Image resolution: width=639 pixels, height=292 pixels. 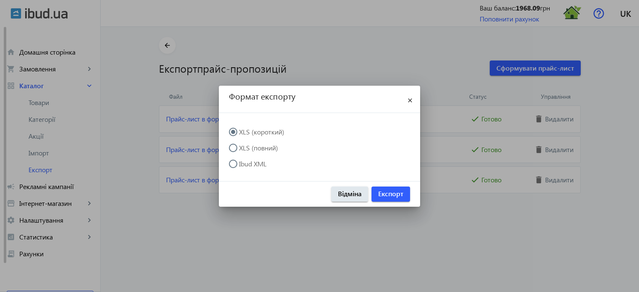 What do you see at coordinates (350, 193) in the screenshot?
I see `span: Відміна` at bounding box center [350, 193].